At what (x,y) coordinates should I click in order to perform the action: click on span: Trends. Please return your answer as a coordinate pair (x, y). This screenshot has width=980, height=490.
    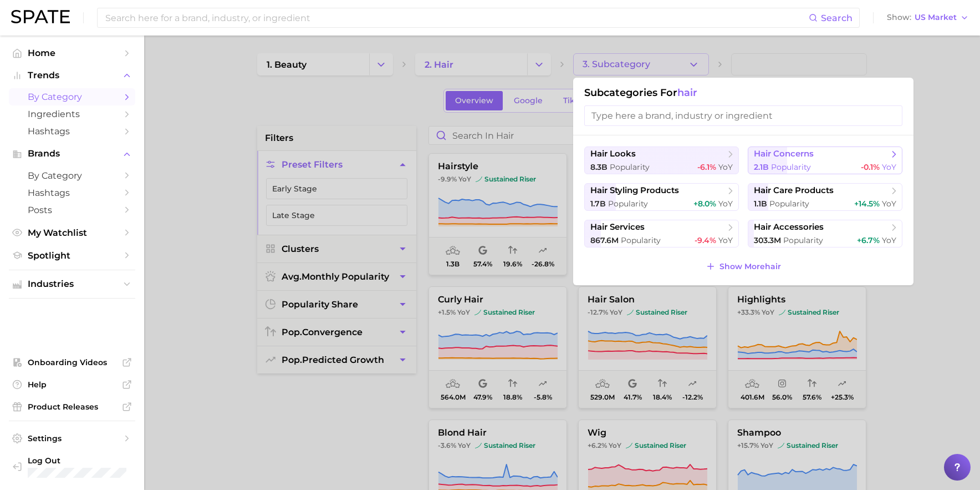
    Looking at the image, I should click on (72, 76).